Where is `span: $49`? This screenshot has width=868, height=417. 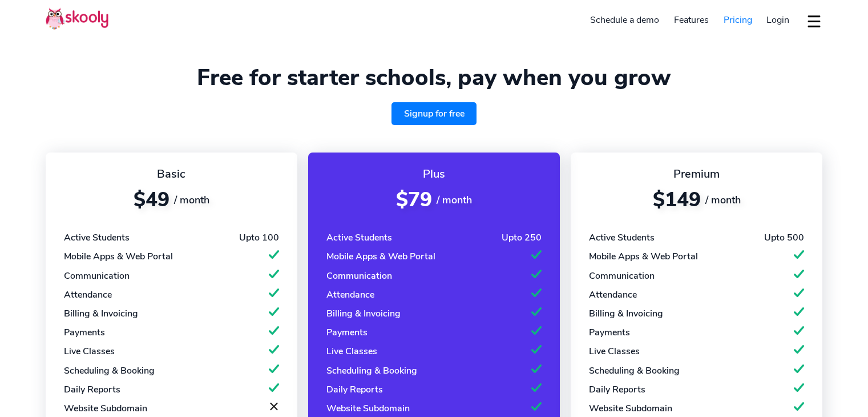
span: $49 is located at coordinates (151, 199).